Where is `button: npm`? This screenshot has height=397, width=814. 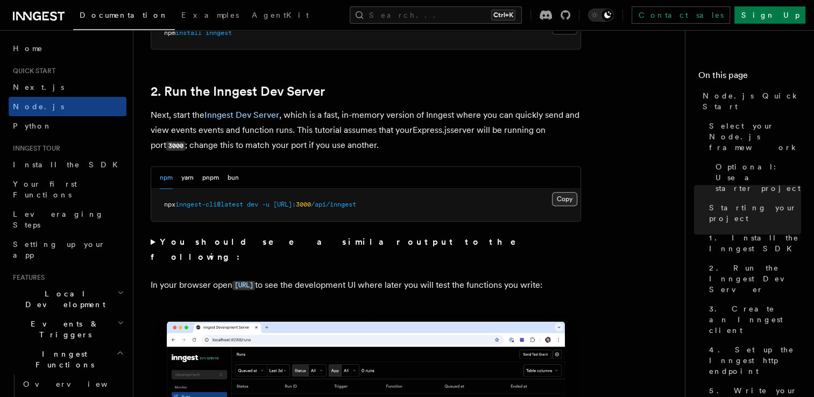
button: npm is located at coordinates (166, 177).